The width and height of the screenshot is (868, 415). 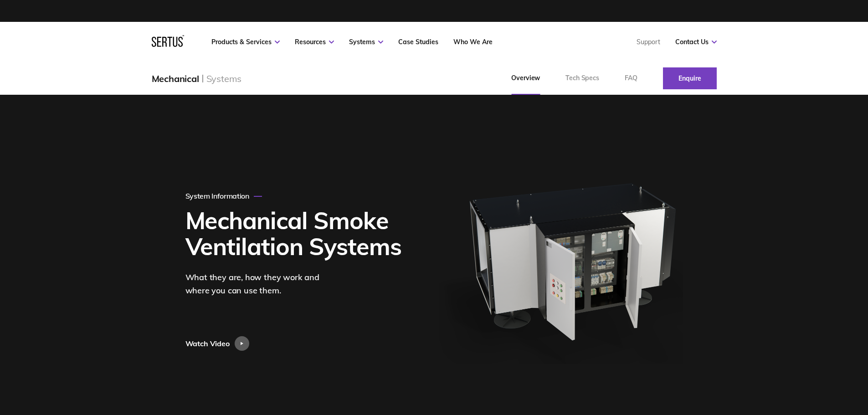 What do you see at coordinates (473, 42) in the screenshot?
I see `a: Who We Are` at bounding box center [473, 42].